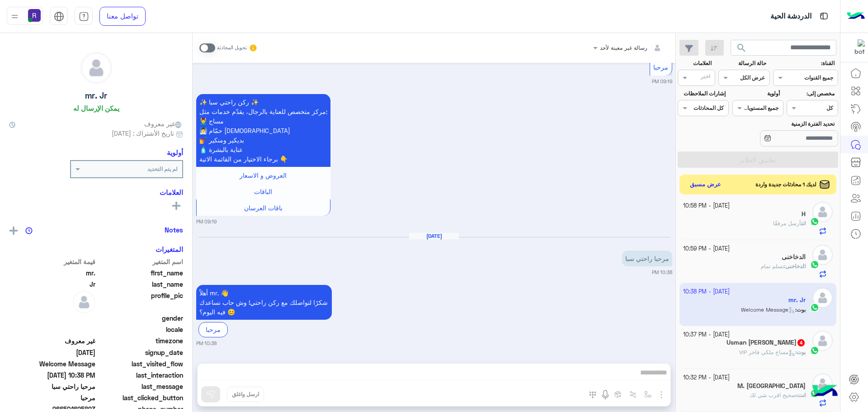  What do you see at coordinates (96, 193) in the screenshot?
I see `h6: العلامات` at bounding box center [96, 193].